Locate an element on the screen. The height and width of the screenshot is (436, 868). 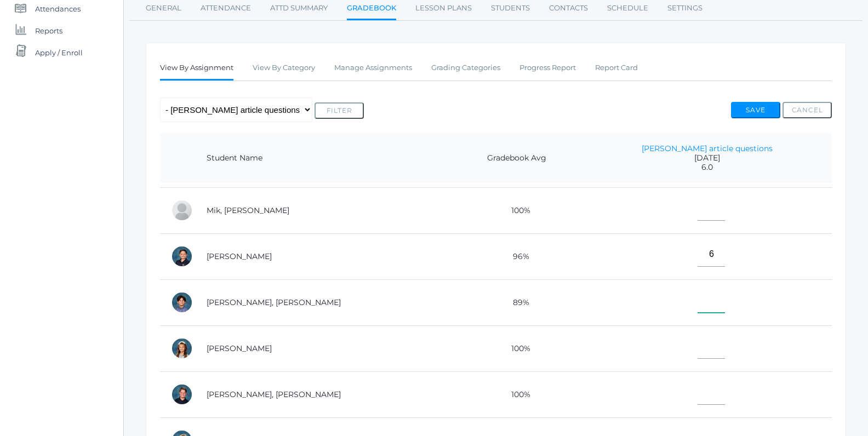
td: 96% is located at coordinates (517, 257).